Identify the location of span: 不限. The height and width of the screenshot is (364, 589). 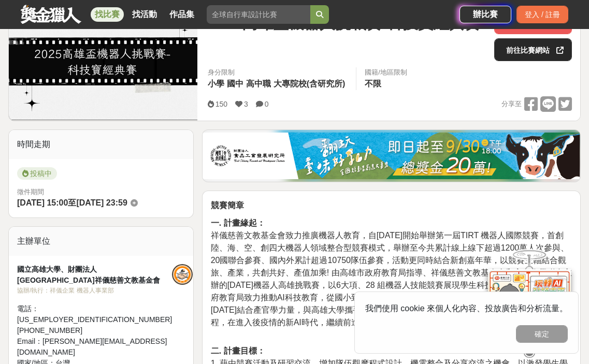
(372, 83).